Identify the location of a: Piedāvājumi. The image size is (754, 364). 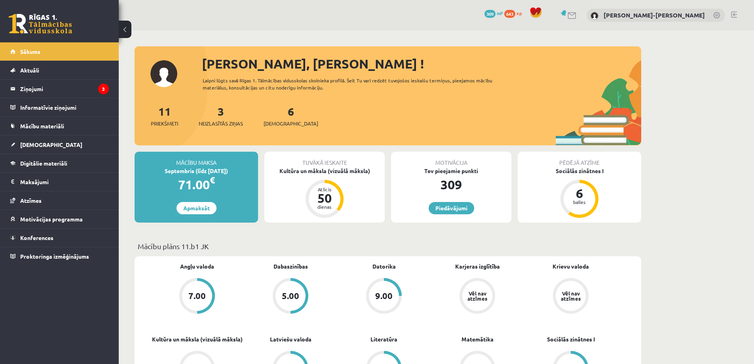
(451, 208).